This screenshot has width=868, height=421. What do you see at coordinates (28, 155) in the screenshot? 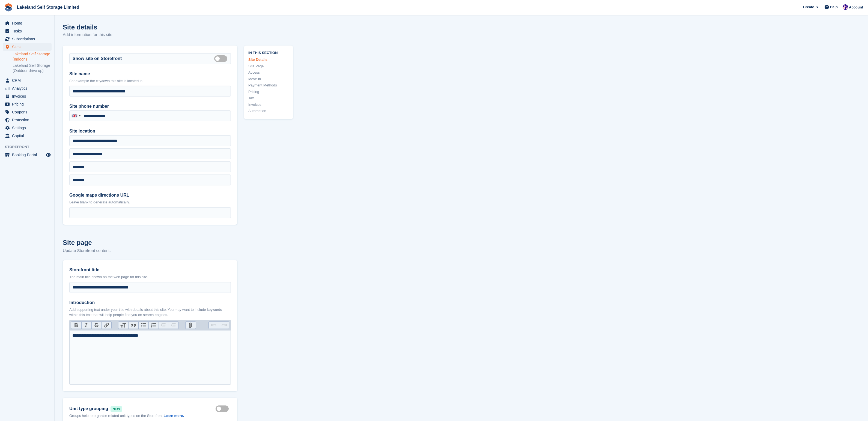
I see `span: Booking Portal` at bounding box center [28, 155].